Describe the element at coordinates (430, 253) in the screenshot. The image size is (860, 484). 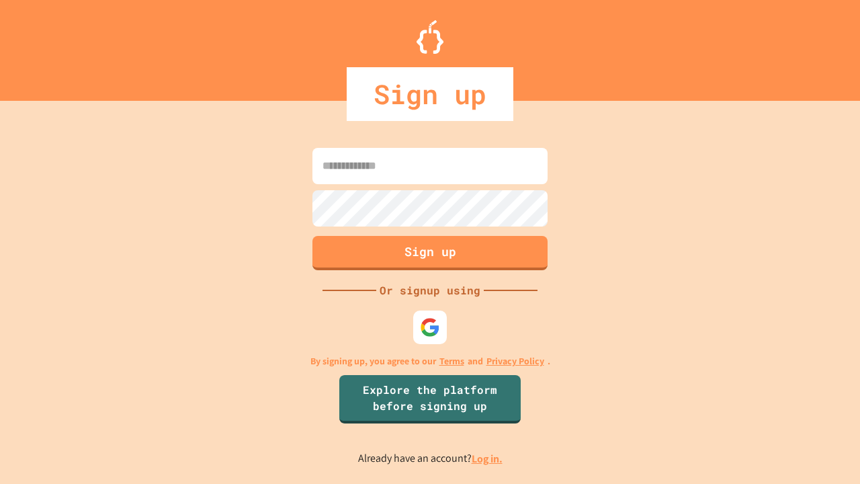
I see `button: Sign up` at that location.